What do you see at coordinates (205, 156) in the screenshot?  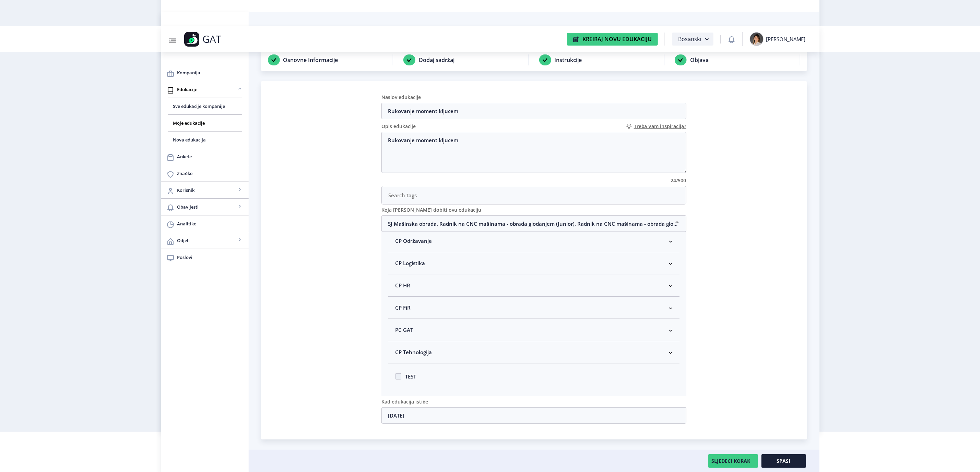 I see `a: Ankete` at bounding box center [205, 156].